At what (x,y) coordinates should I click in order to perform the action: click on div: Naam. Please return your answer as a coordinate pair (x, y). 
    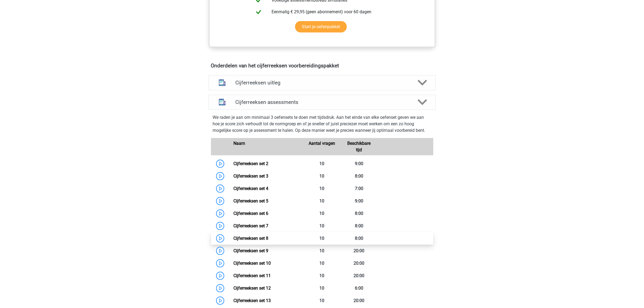
    Looking at the image, I should click on (267, 147).